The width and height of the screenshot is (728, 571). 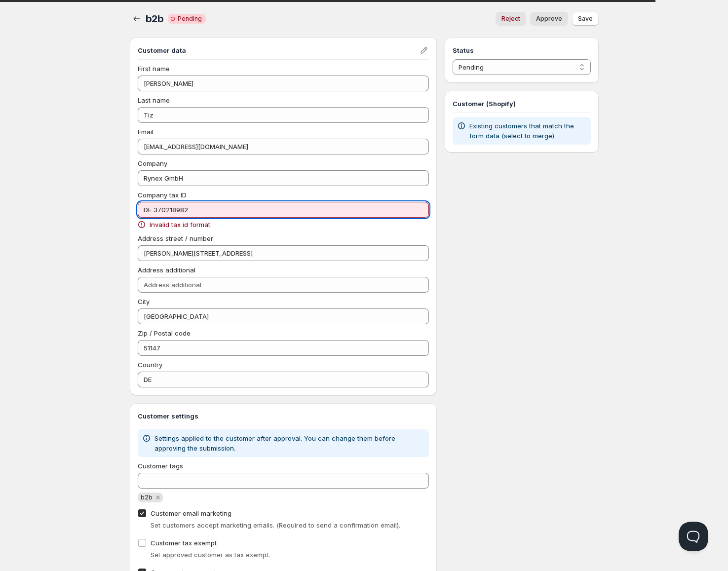 I want to click on span: Reject, so click(x=511, y=19).